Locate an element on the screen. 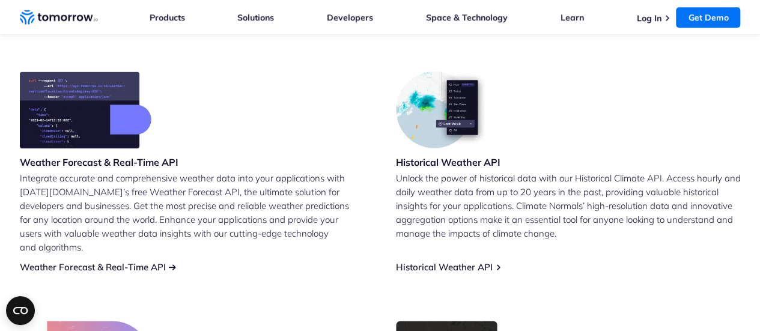 The height and width of the screenshot is (331, 760). a: Home link is located at coordinates (59, 17).